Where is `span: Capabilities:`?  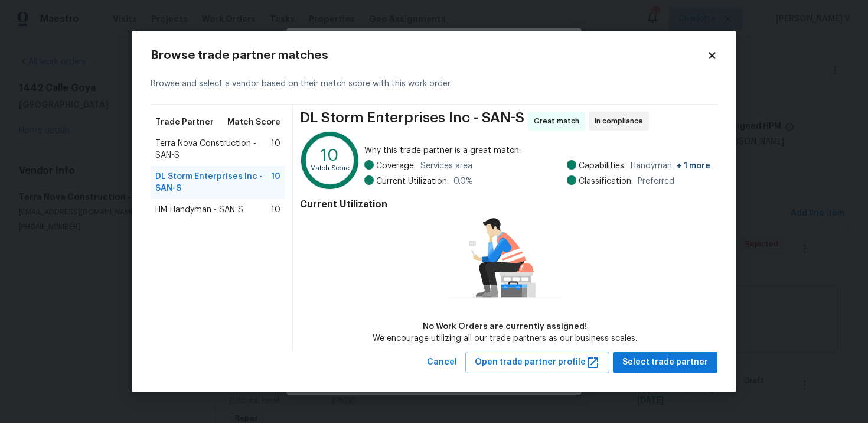
span: Capabilities: is located at coordinates (602, 166).